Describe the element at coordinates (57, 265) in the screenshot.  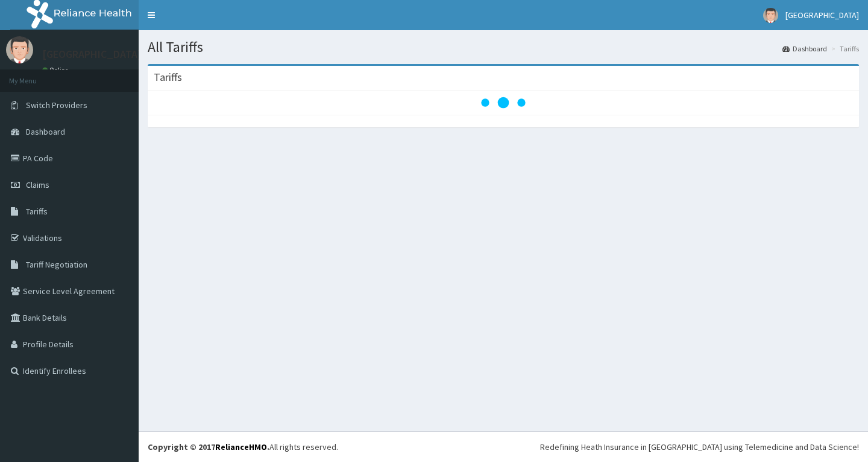
I see `span: Tariff Negotiation` at that location.